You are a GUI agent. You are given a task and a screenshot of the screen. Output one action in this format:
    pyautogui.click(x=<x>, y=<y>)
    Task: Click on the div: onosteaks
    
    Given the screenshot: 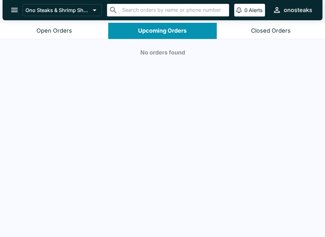 What is the action you would take?
    pyautogui.click(x=298, y=10)
    